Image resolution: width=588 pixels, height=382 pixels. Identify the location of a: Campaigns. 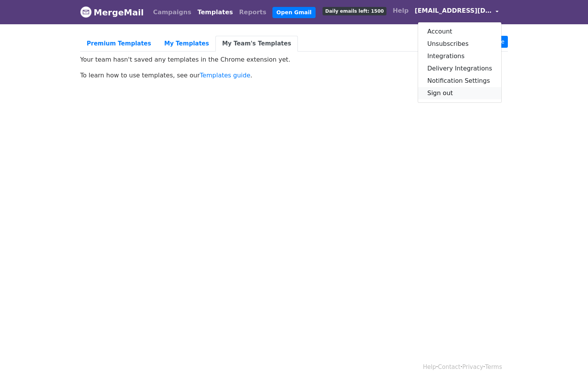
(172, 12).